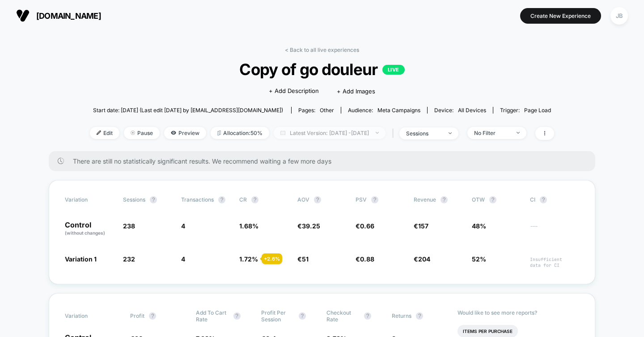 This screenshot has height=337, width=644. What do you see at coordinates (480, 226) in the screenshot?
I see `span: 48%` at bounding box center [480, 226].